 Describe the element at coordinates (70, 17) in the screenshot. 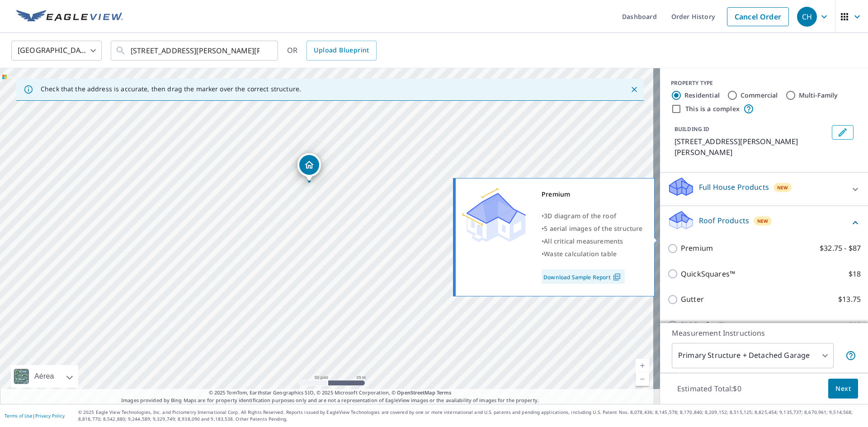

I see `img: EV Logo` at that location.